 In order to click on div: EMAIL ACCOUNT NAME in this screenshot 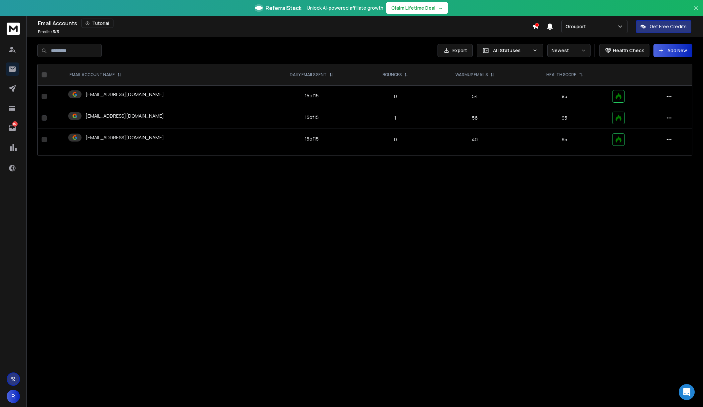, I will do `click(95, 75)`.